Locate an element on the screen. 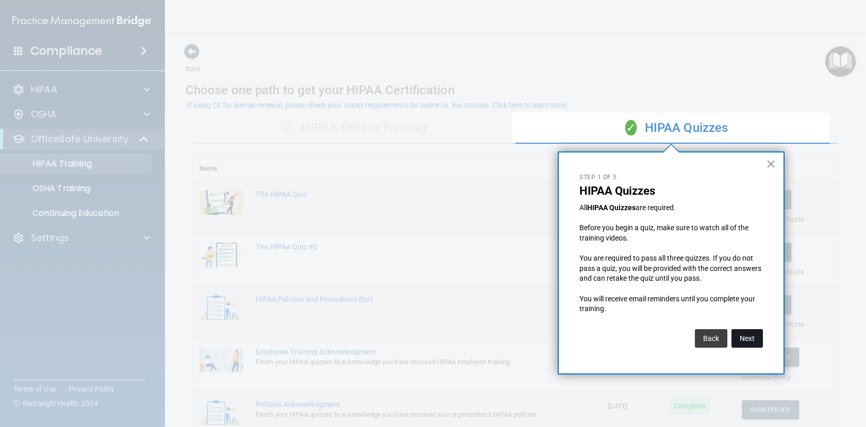 This screenshot has height=427, width=866. button: Close is located at coordinates (771, 164).